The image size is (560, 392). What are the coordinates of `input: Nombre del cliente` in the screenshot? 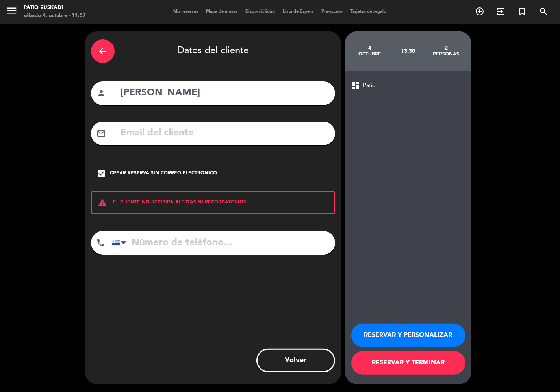 It's located at (224, 93).